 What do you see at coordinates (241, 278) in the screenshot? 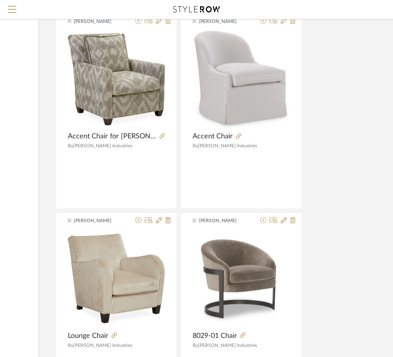
I see `img: 8029-01 Chair` at bounding box center [241, 278].